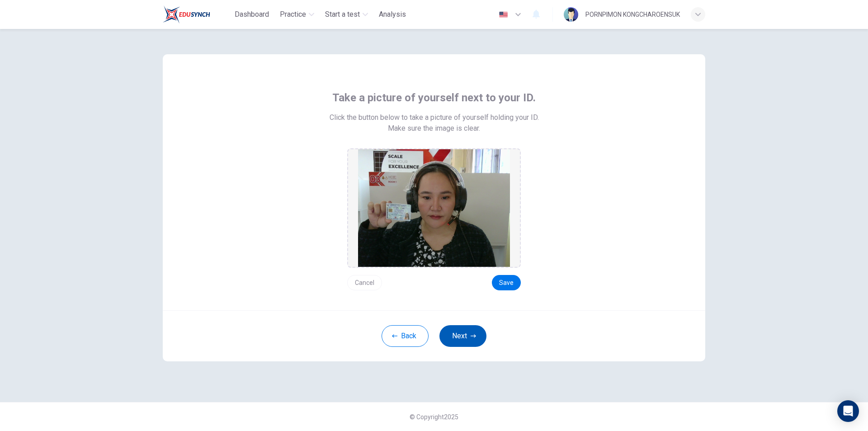 This screenshot has width=868, height=431. Describe the element at coordinates (187, 15) in the screenshot. I see `img: Train Test logo` at that location.